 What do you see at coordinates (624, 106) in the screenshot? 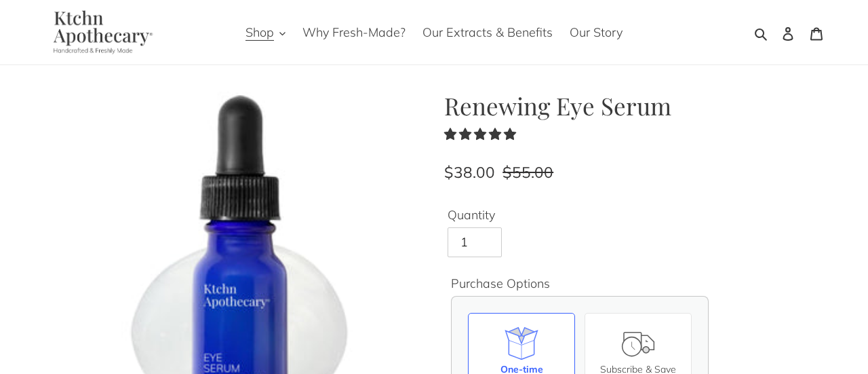
I see `h1: Renewing Eye Serum` at bounding box center [624, 106].